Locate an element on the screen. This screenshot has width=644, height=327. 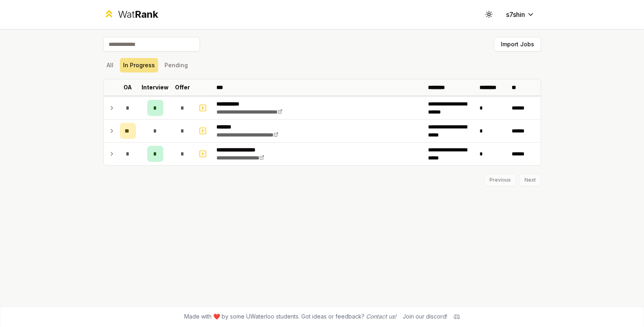
span: Rank is located at coordinates (146, 14).